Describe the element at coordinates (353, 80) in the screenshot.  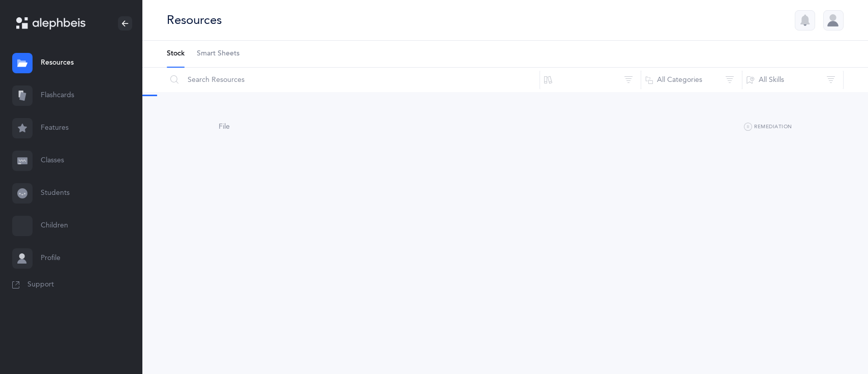
I see `input: Search Resources` at that location.